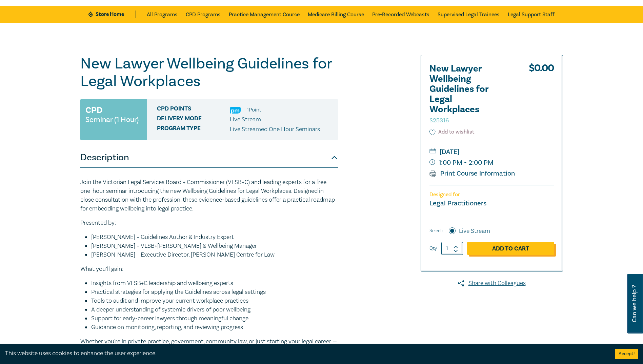 The image size is (643, 364). What do you see at coordinates (274, 130) in the screenshot?
I see `p: Live Streamed One Hour Seminars` at bounding box center [274, 130].